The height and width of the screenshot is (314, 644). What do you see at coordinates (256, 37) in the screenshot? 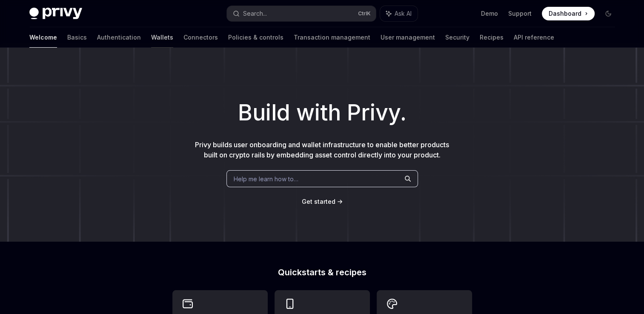
I see `a: Policies & controls` at bounding box center [256, 37].